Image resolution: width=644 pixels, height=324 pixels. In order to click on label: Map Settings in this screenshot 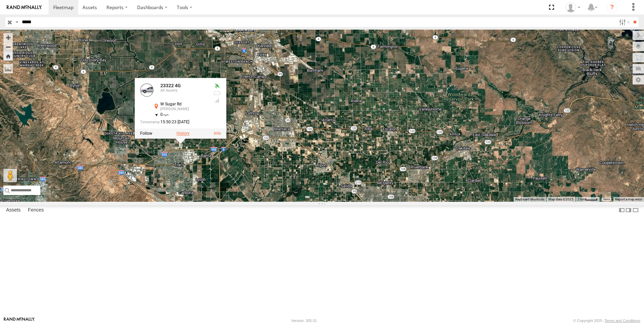, I will do `click(638, 80)`.